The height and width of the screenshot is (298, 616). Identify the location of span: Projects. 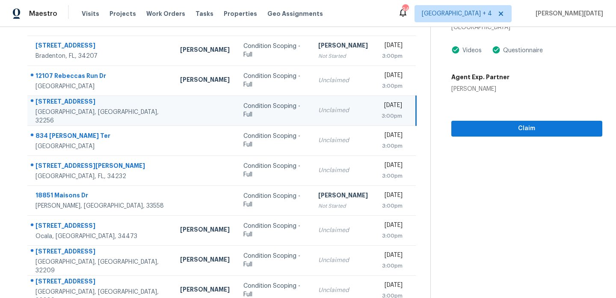
(123, 14).